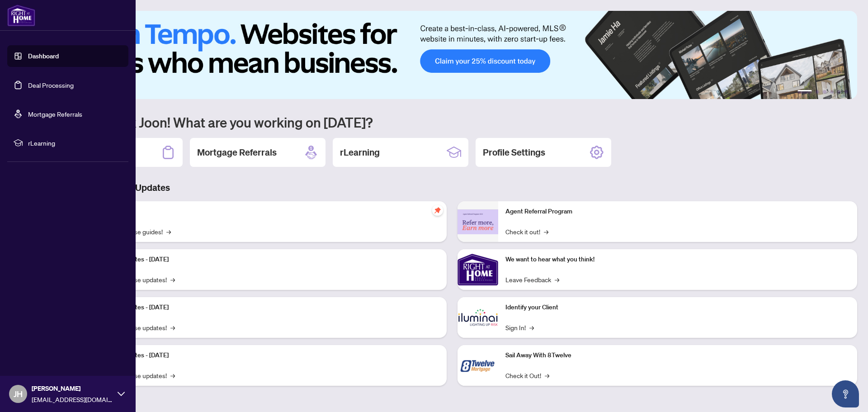 The width and height of the screenshot is (868, 412). I want to click on button: 6, so click(846, 92).